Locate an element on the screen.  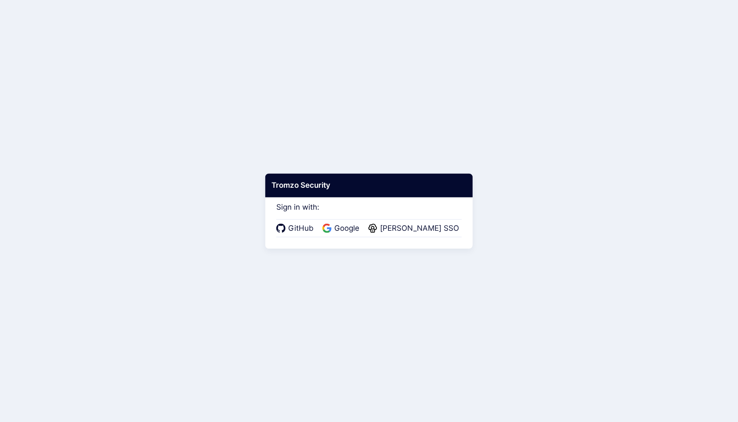
a: GitHub is located at coordinates (296, 229).